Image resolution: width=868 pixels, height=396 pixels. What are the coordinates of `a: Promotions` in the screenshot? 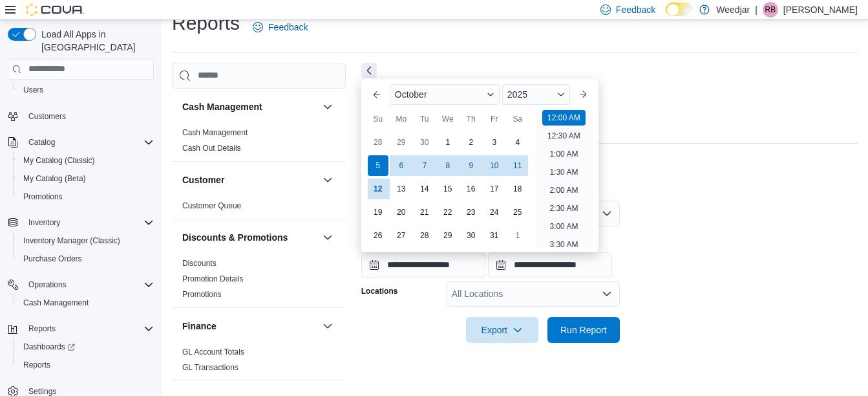 It's located at (43, 197).